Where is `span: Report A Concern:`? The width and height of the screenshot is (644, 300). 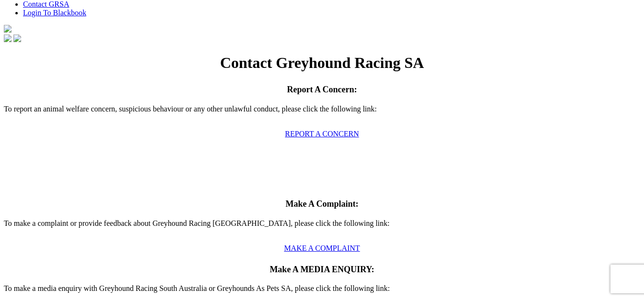
span: Report A Concern: is located at coordinates (322, 89).